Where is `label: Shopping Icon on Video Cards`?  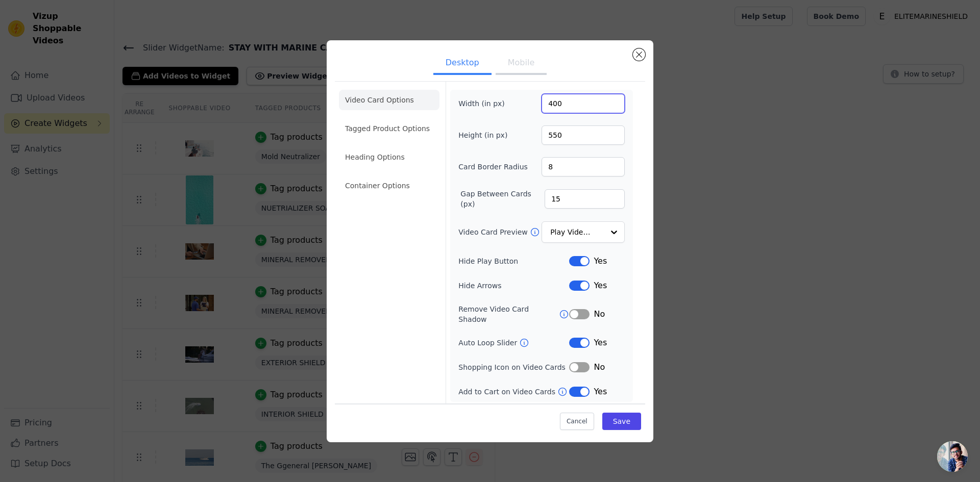
label: Shopping Icon on Video Cards is located at coordinates (514, 367).